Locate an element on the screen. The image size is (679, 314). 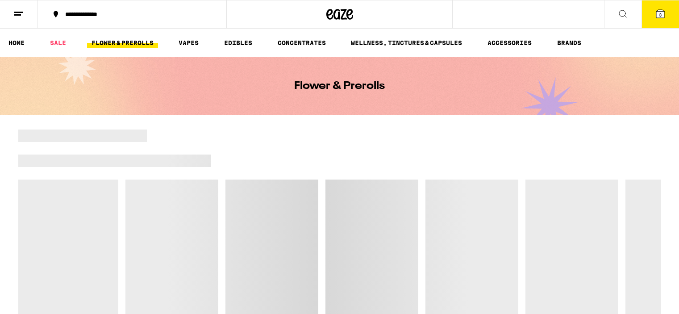
a: WELLNESS, TINCTURES & CAPSULES is located at coordinates (406, 43).